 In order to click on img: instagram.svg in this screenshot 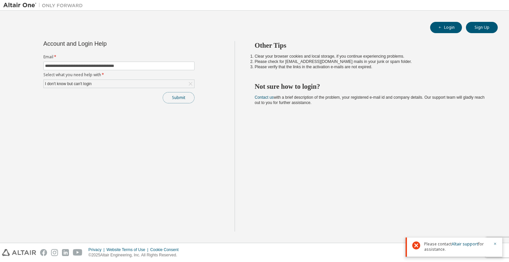, I will do `click(54, 253)`.